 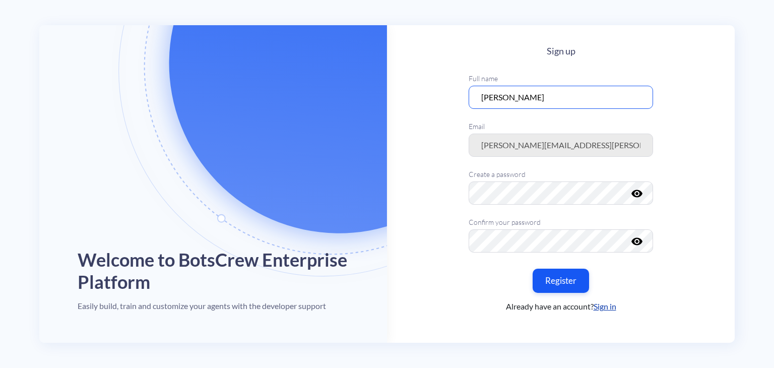 What do you see at coordinates (561, 306) in the screenshot?
I see `span: Already have an account?` at bounding box center [561, 306].